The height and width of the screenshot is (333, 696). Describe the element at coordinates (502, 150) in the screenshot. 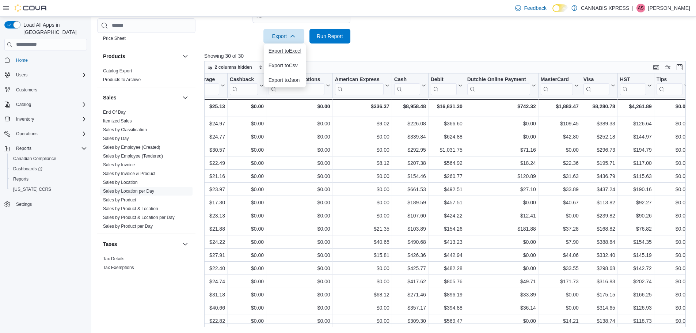

I see `div: $71.16` at that location.